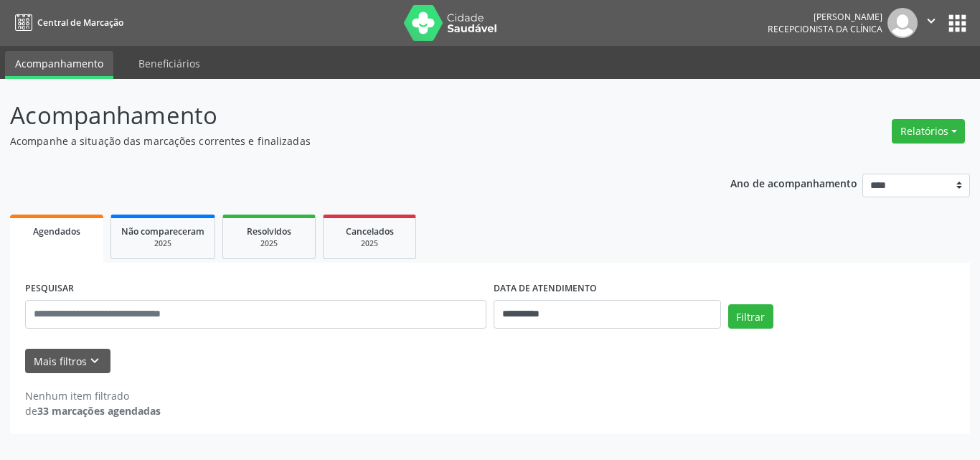 Image resolution: width=980 pixels, height=460 pixels. I want to click on button: Relatórios, so click(929, 131).